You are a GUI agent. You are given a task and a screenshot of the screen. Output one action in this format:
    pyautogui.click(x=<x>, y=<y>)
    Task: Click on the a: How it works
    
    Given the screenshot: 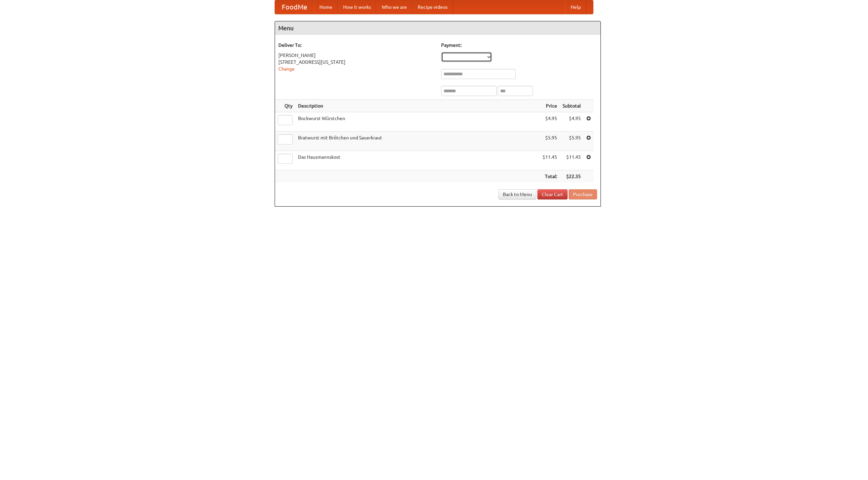 What is the action you would take?
    pyautogui.click(x=357, y=7)
    